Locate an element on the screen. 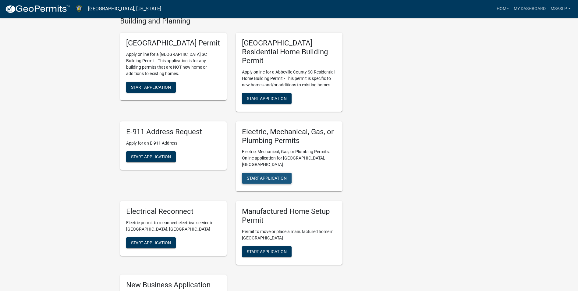 This screenshot has height=291, width=578. a: MSASLP is located at coordinates (560, 9).